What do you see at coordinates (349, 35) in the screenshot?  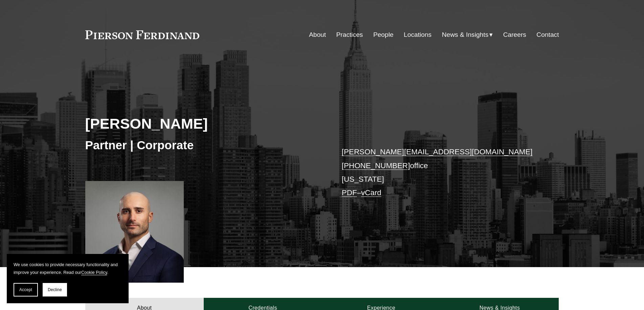 I see `a: Practices` at bounding box center [349, 35].